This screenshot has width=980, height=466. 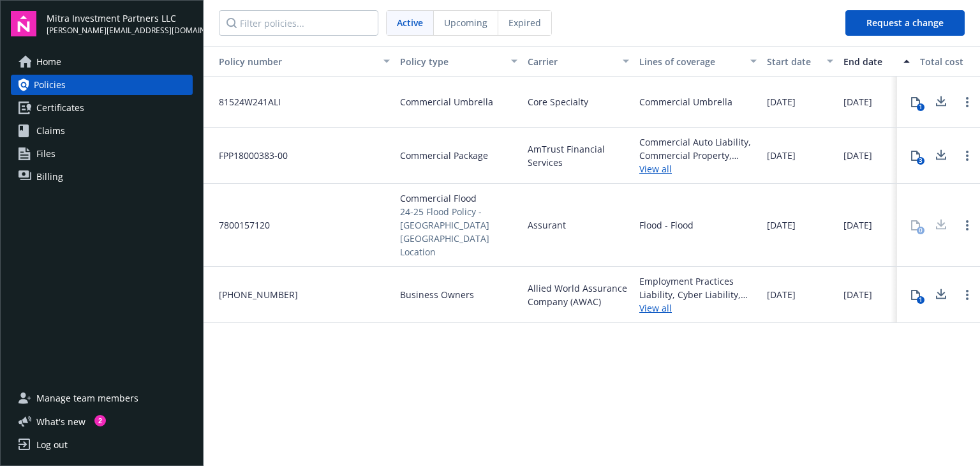 What do you see at coordinates (61, 421) in the screenshot?
I see `span: What ' s new` at bounding box center [61, 421].